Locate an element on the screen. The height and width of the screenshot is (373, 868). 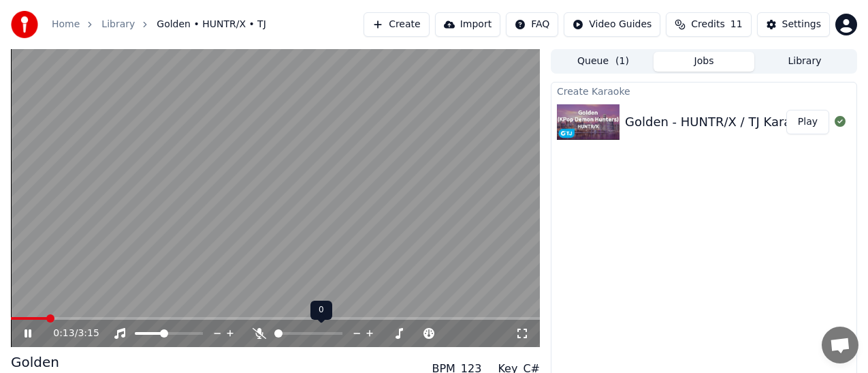
span: Golden • HUNTR/X • TJ is located at coordinates (211, 25).